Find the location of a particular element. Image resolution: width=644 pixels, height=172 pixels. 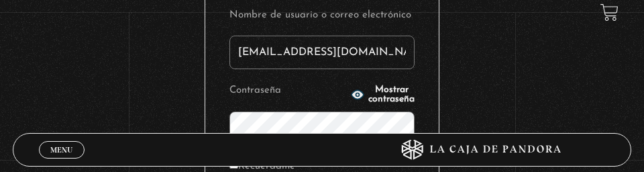

label: Contraseña is located at coordinates (287, 91).